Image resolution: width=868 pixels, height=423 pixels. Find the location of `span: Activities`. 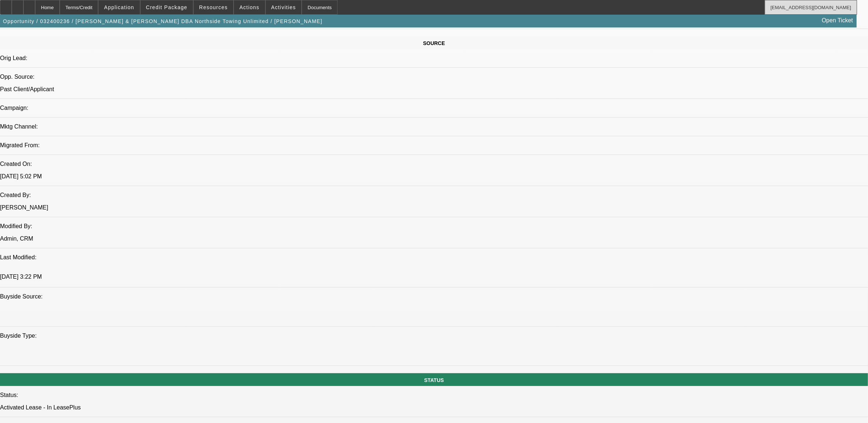

span: Activities is located at coordinates (284, 8).